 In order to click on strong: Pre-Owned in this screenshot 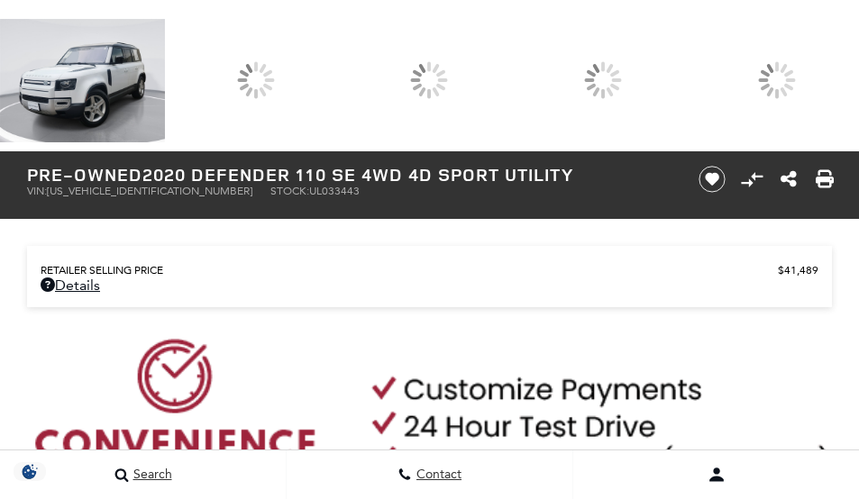, I will do `click(85, 174)`.